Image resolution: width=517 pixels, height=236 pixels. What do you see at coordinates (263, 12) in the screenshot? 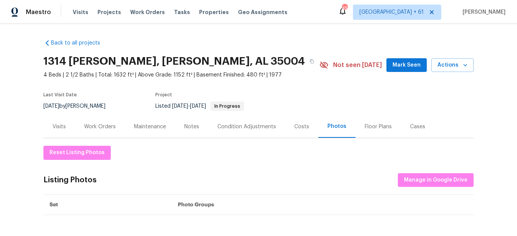
I see `span: Geo Assignments` at bounding box center [263, 12].